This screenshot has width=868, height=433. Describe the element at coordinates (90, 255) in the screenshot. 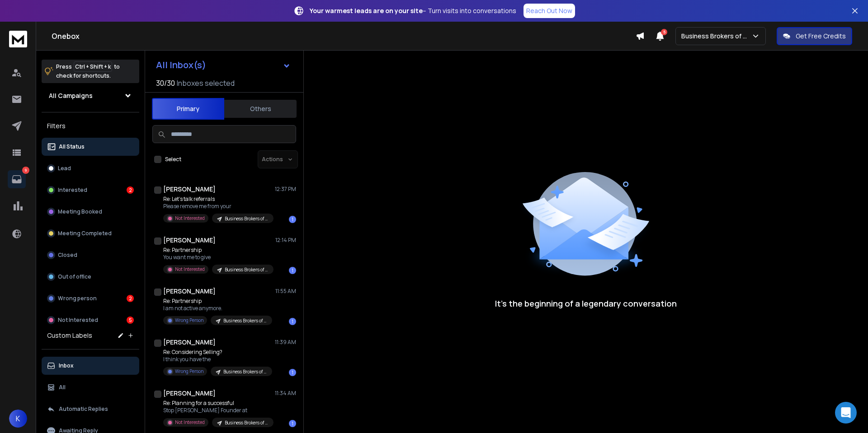

I see `button: Closed` at that location.